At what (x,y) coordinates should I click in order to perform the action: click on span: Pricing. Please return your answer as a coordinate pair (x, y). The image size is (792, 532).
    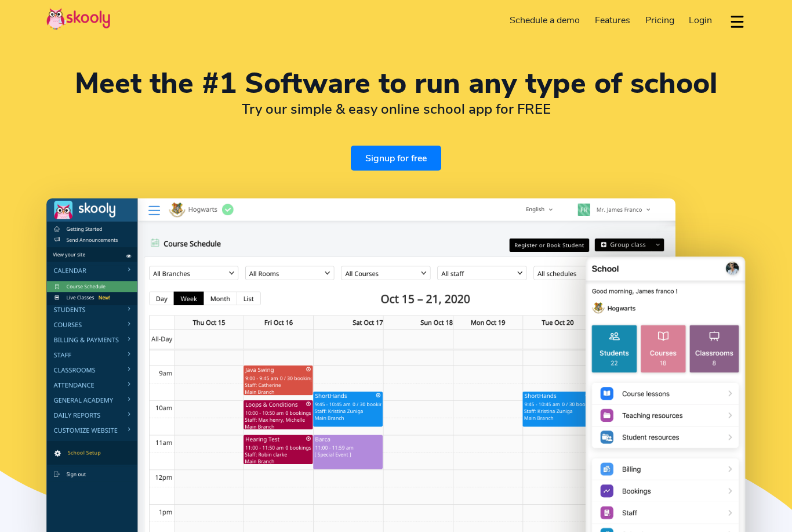
    Looking at the image, I should click on (660, 21).